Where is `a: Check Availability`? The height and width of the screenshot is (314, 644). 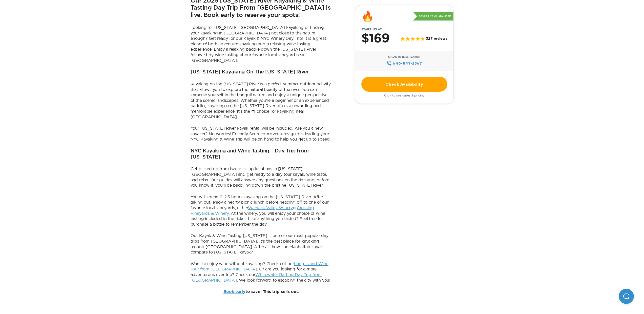 a: Check Availability is located at coordinates (405, 84).